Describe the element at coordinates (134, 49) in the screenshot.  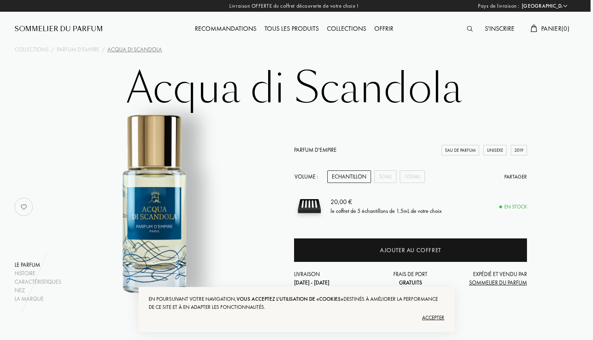
I see `div: Acqua di Scandola` at that location.